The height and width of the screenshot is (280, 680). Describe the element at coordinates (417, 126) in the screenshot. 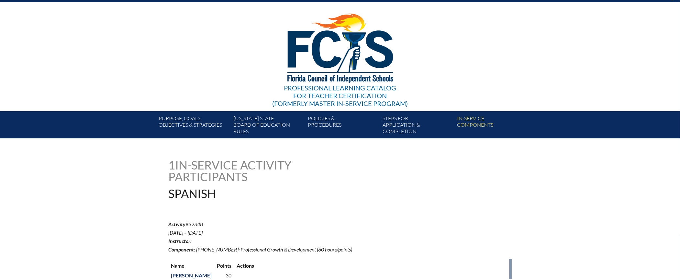

I see `a: Steps forapplication & completion` at that location.